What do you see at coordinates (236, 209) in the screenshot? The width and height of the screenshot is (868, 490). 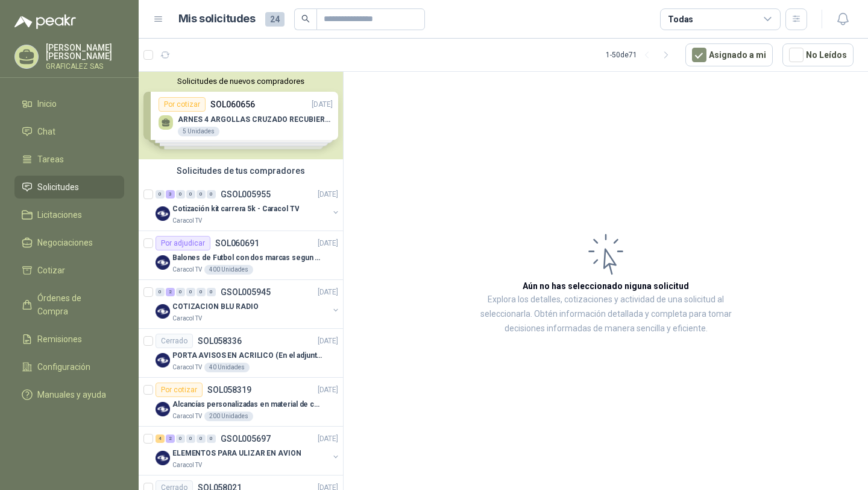 I see `p: Cotización kit carrera 5k - Caracol TV` at bounding box center [236, 209].